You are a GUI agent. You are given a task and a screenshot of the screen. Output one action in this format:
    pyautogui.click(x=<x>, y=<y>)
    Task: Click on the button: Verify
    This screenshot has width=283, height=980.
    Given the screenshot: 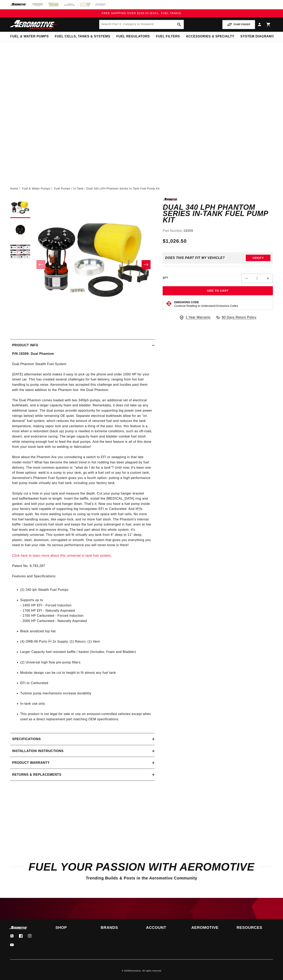 What is the action you would take?
    pyautogui.click(x=258, y=258)
    